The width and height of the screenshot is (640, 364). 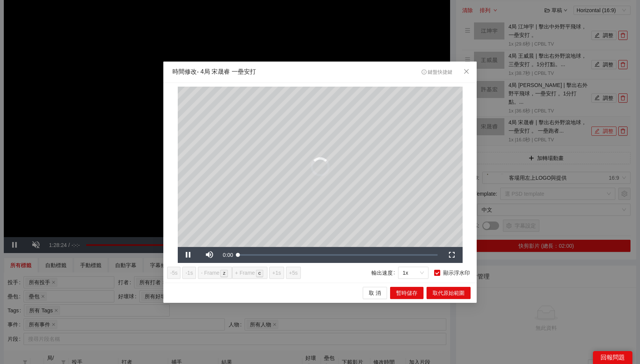 I want to click on button: + Framec, so click(x=250, y=273).